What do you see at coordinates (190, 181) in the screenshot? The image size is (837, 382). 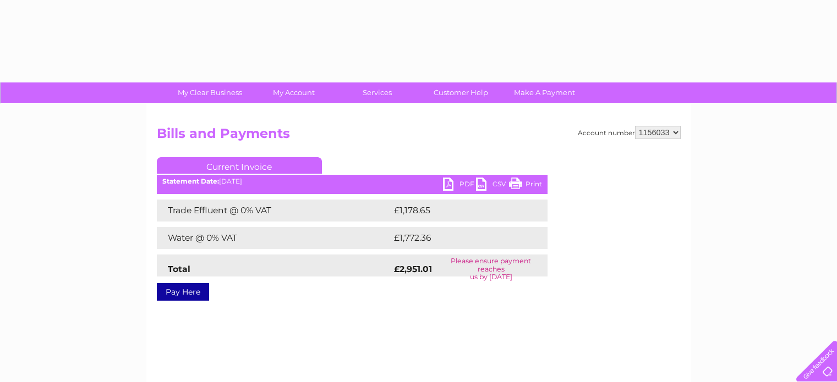 I see `b: Statement Date:` at bounding box center [190, 181].